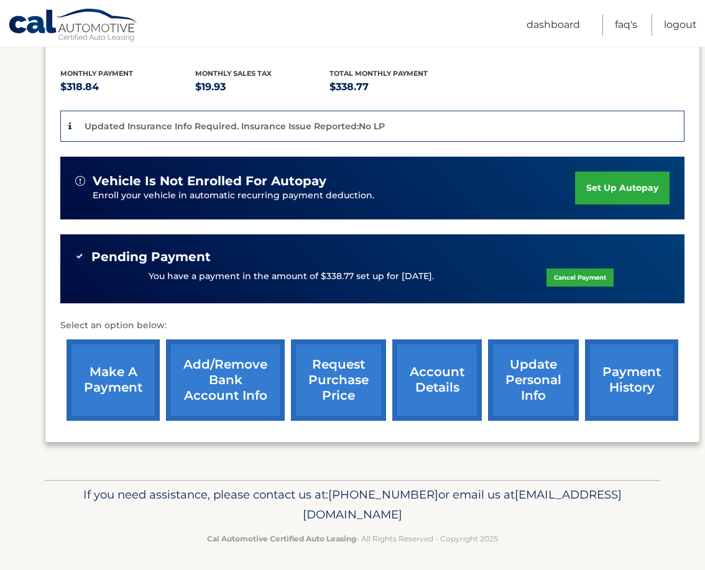 The height and width of the screenshot is (570, 705). Describe the element at coordinates (437, 380) in the screenshot. I see `a: account details` at that location.